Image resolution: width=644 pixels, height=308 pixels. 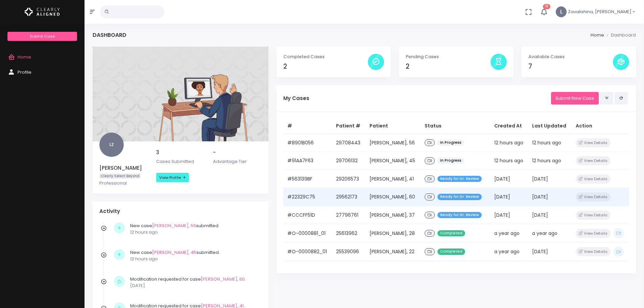 I want to click on th: Action, so click(x=601, y=126).